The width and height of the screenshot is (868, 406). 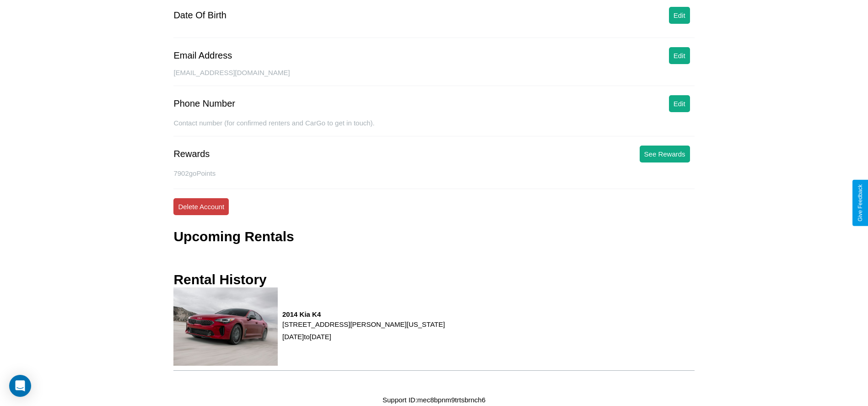 What do you see at coordinates (433, 173) in the screenshot?
I see `p: 7902 goPoints` at bounding box center [433, 173].